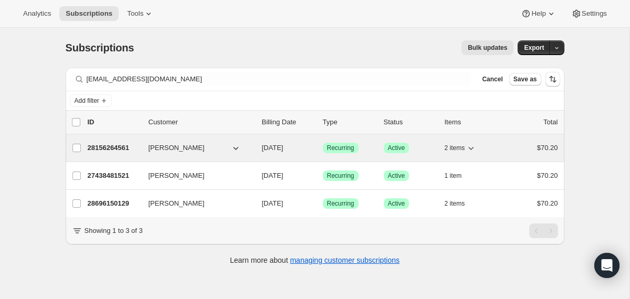 This screenshot has width=630, height=299. What do you see at coordinates (459, 176) in the screenshot?
I see `button: 1 item` at bounding box center [459, 176].